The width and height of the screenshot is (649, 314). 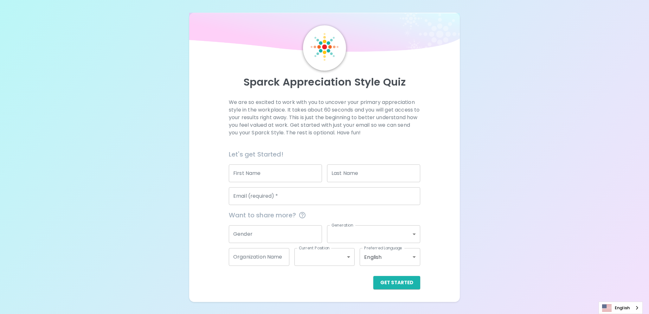 I want to click on button: Get Started, so click(x=397, y=283).